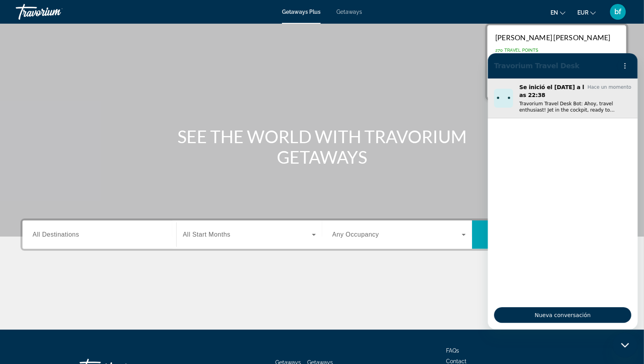 The width and height of the screenshot is (644, 364). Describe the element at coordinates (558, 12) in the screenshot. I see `button: Change language` at that location.